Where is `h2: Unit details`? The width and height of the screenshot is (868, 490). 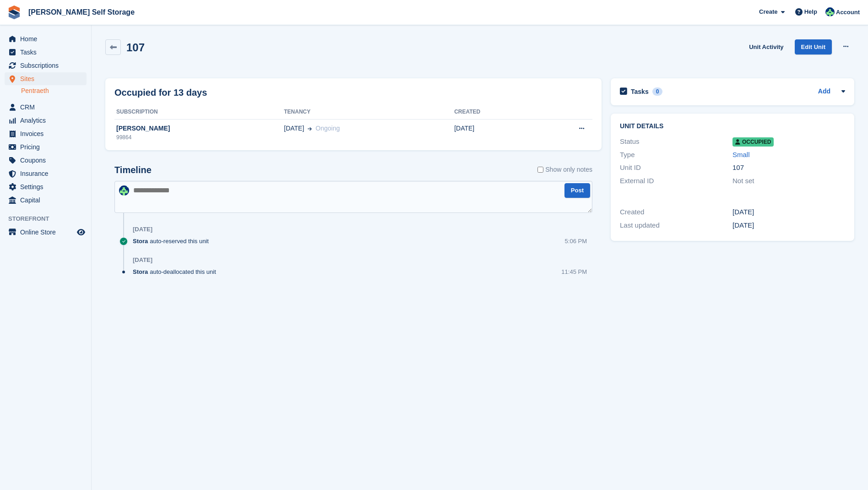 h2: Unit details is located at coordinates (733, 126).